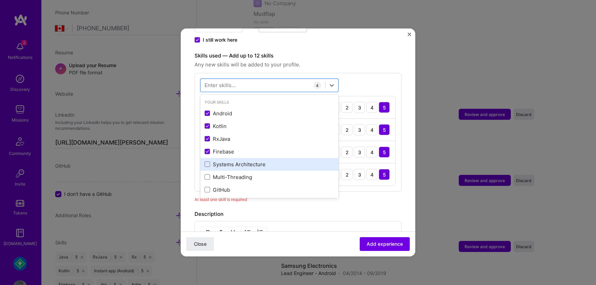  What do you see at coordinates (269, 152) in the screenshot?
I see `div: Firebase` at bounding box center [269, 152].